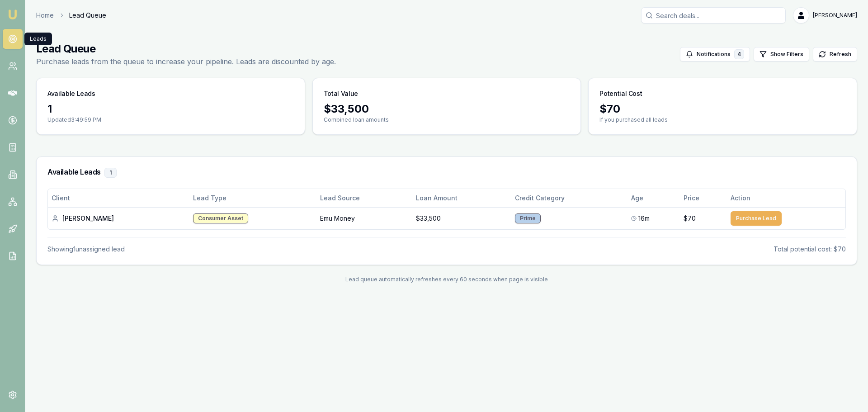  I want to click on div: Leads, so click(38, 39).